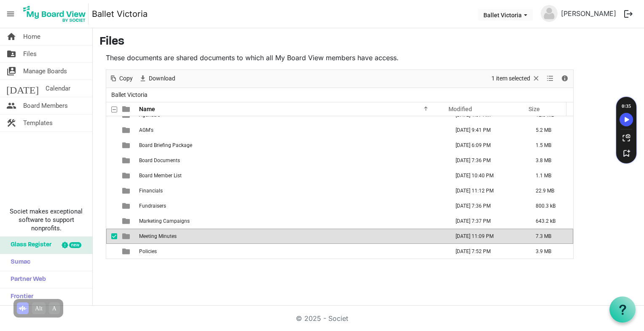 This screenshot has width=644, height=331. I want to click on button: Download, so click(157, 78).